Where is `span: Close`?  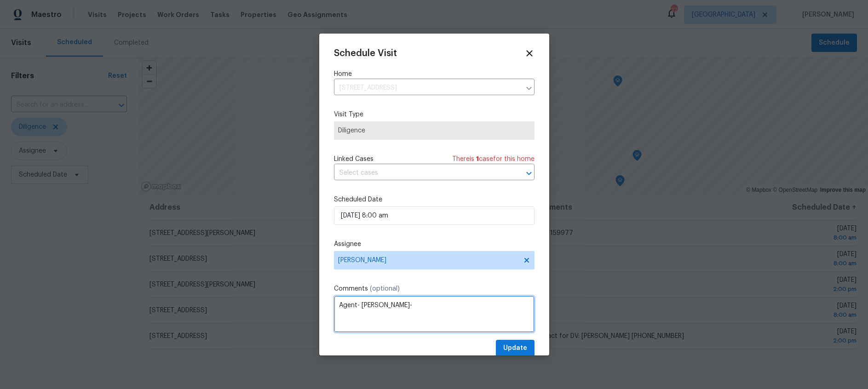
span: Close is located at coordinates (530, 53).